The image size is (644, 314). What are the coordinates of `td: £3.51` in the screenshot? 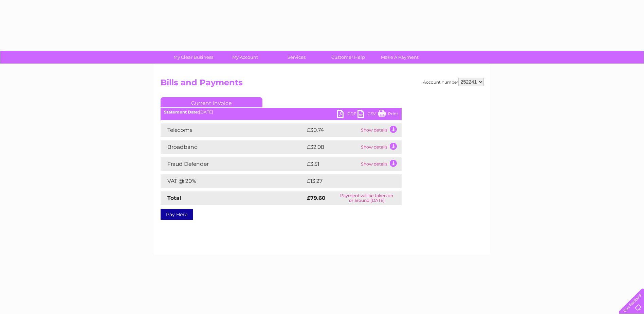 It's located at (332, 164).